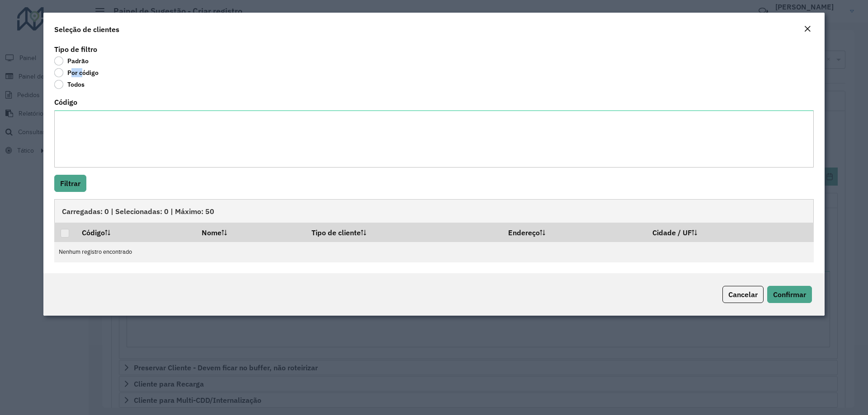  I want to click on th: Endereço, so click(574, 232).